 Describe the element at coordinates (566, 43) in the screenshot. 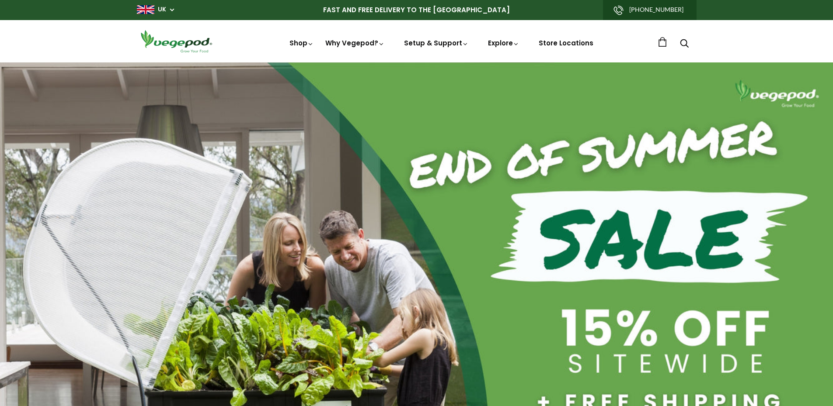

I see `a: Store Locations` at that location.